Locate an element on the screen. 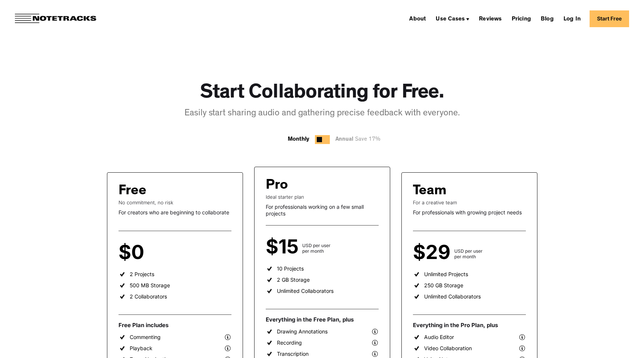 This screenshot has width=644, height=358. div: Everything in the Pro Plan, plus is located at coordinates (470, 326).